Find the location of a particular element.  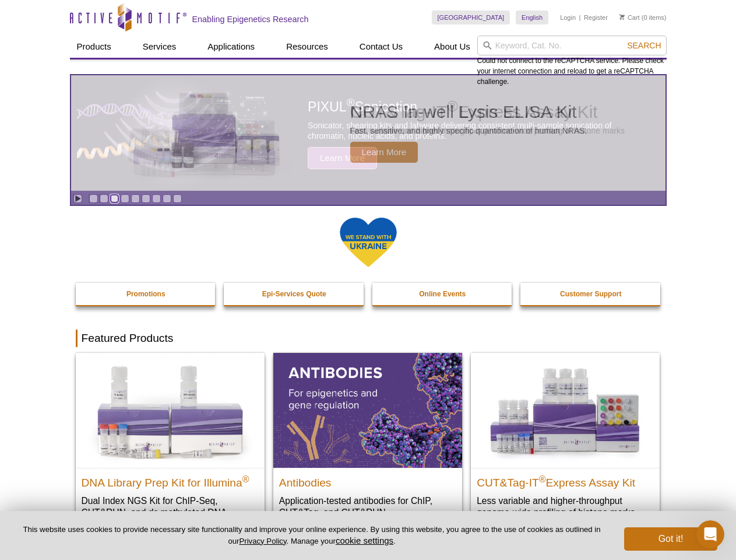

button: cookie settings is located at coordinates (364, 540).